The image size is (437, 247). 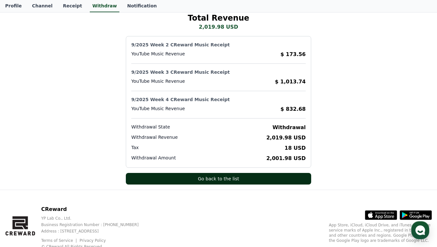 I want to click on p: Withdrawal Amount, so click(x=154, y=158).